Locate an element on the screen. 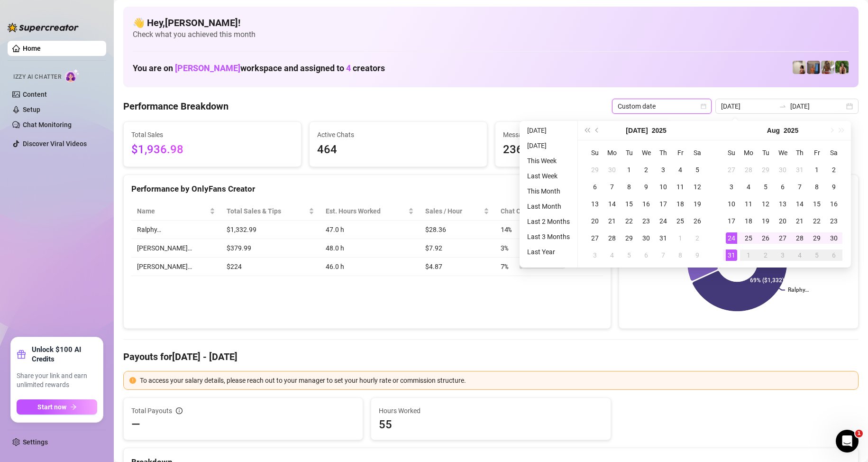  li: Last 3 Months is located at coordinates (548, 237).